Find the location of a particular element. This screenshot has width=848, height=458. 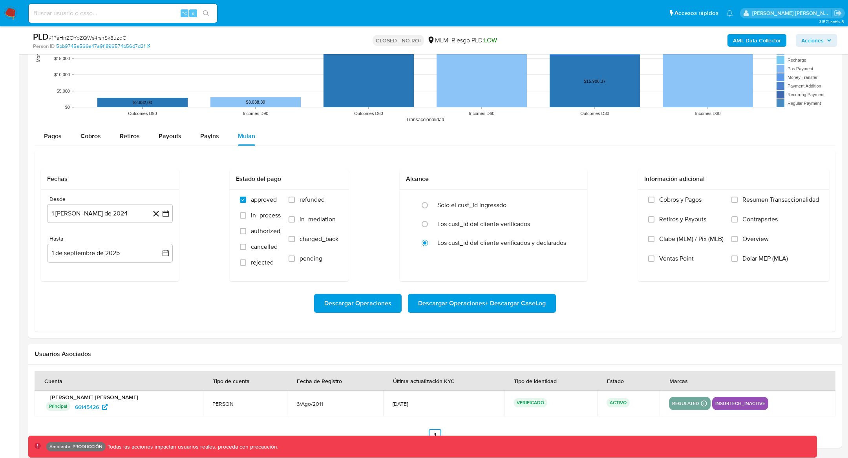

p: Ambiente: PRODUCCIÓN is located at coordinates (76, 447).